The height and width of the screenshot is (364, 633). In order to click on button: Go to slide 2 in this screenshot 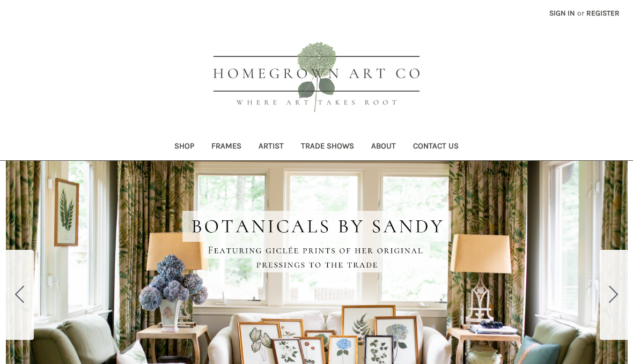, I will do `click(613, 295)`.